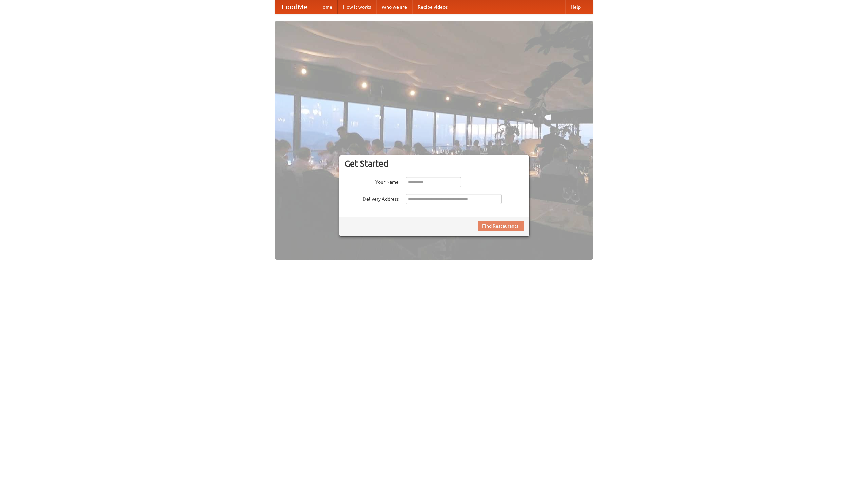  Describe the element at coordinates (357, 7) in the screenshot. I see `a: How it works` at that location.